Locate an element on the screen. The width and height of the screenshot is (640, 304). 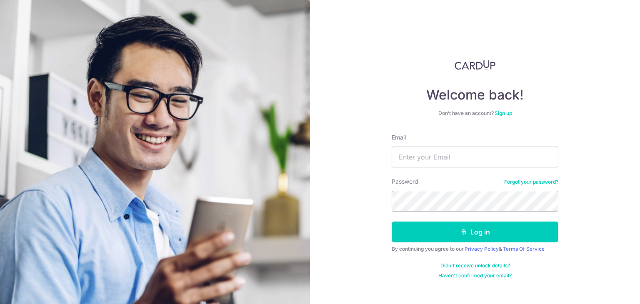
label: Email is located at coordinates (399, 138).